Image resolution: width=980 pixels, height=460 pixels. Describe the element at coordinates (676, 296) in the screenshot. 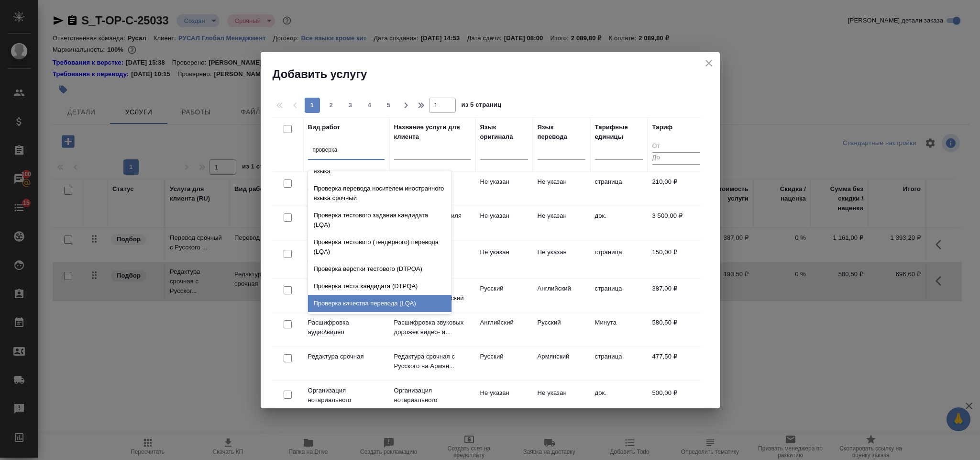

I see `td: 387,00 ₽` at that location.